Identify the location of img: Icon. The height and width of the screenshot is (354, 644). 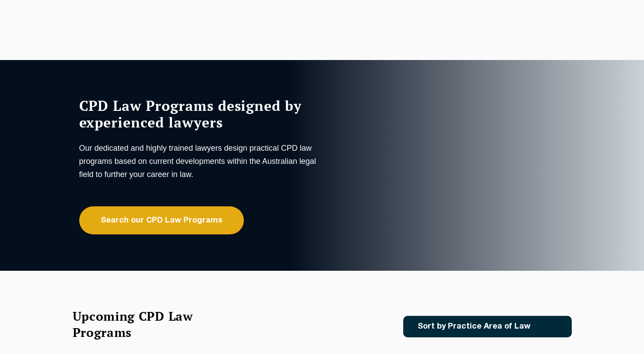
(550, 326).